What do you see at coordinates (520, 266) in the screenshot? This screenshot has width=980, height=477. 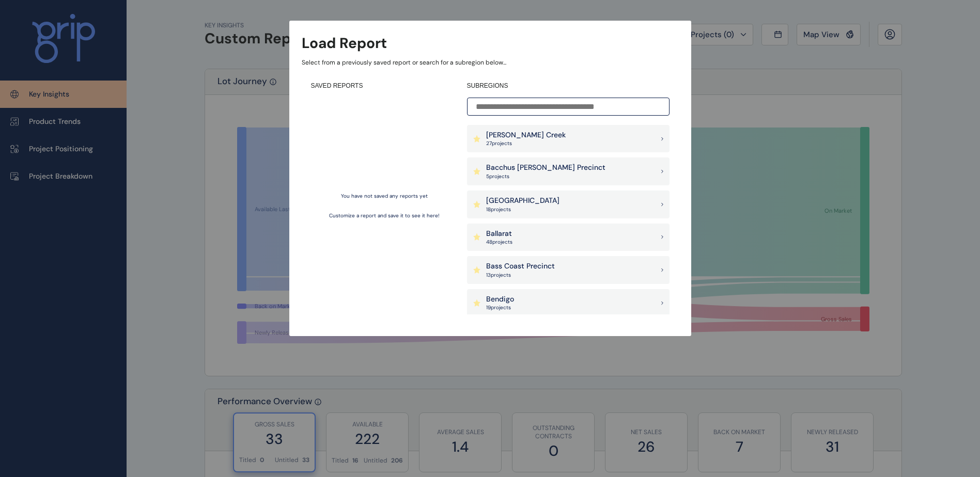 I see `p: Bass Coast Precinct` at bounding box center [520, 266].